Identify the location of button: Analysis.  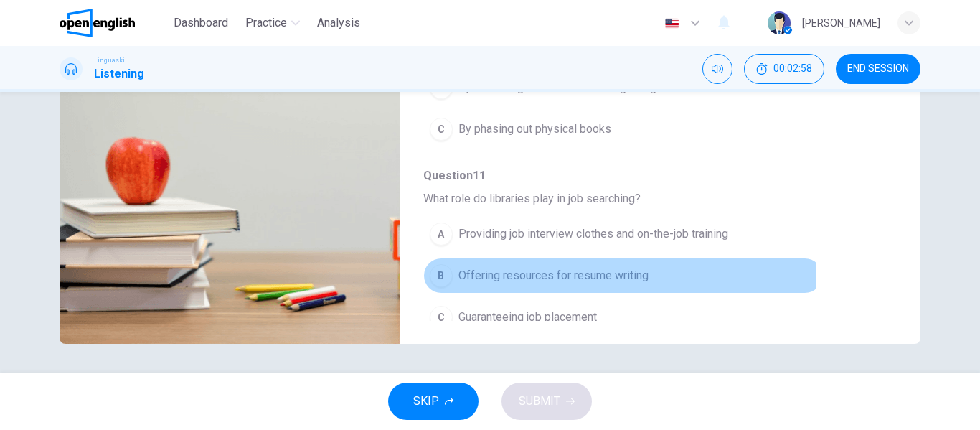
(339, 23).